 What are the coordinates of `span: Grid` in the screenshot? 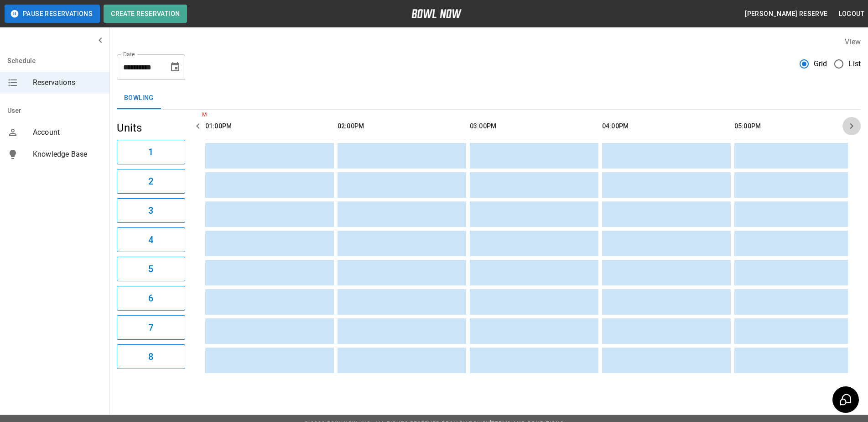 It's located at (821, 64).